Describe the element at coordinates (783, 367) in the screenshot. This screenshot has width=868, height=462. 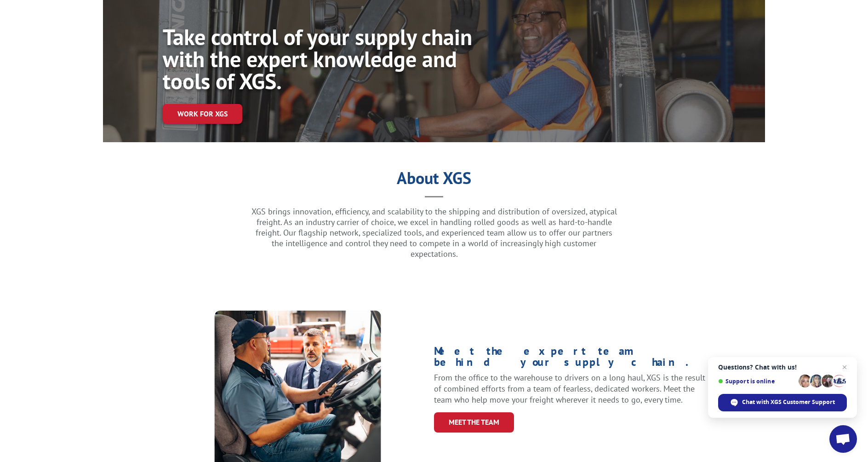
I see `span: Questions? Chat with us!` at that location.